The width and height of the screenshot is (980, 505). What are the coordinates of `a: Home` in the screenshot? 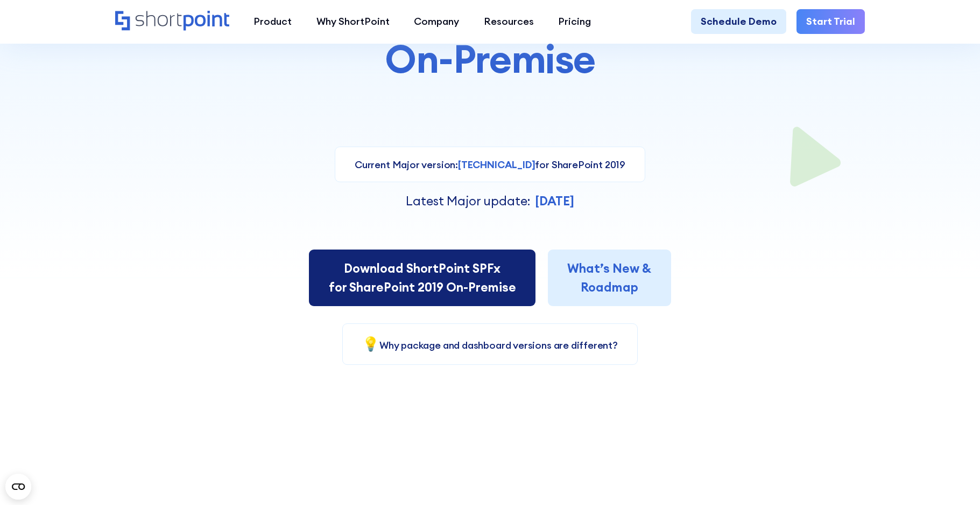 It's located at (173, 22).